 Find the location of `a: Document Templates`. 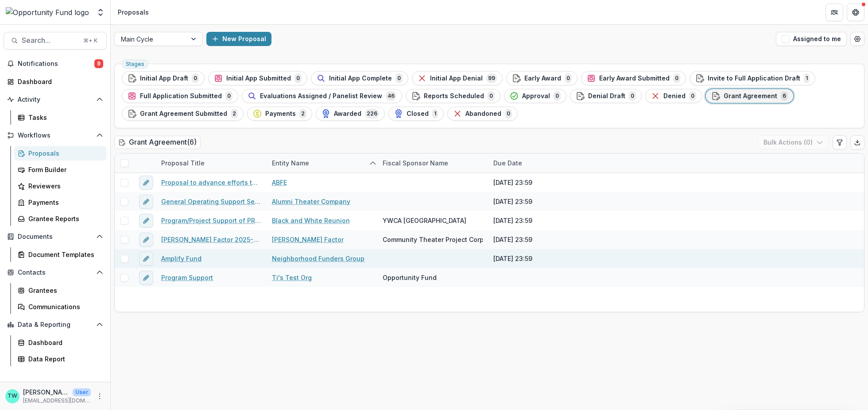

a: Document Templates is located at coordinates (60, 255).